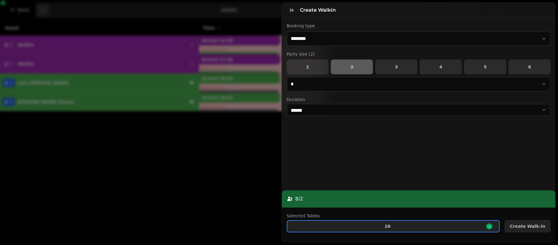 The height and width of the screenshot is (245, 558). What do you see at coordinates (308, 67) in the screenshot?
I see `button: 1` at bounding box center [308, 67].